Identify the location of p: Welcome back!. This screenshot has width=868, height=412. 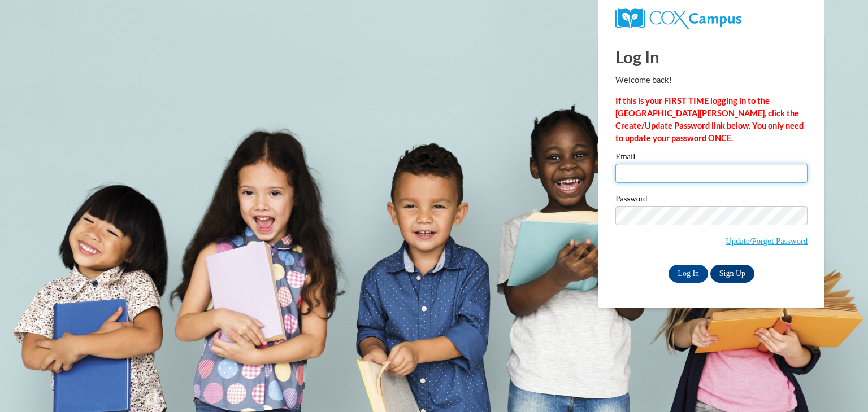
(712, 80).